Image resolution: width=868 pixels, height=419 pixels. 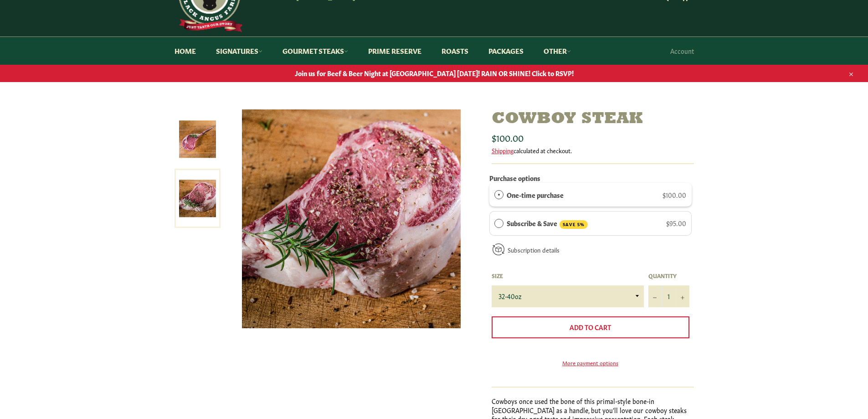 What do you see at coordinates (315, 51) in the screenshot?
I see `a: Gourmet Steaks` at bounding box center [315, 51].